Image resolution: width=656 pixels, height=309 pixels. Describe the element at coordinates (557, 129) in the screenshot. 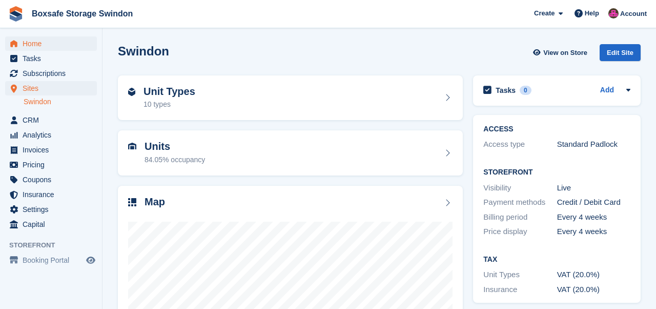

I see `h2: ACCESS` at that location.